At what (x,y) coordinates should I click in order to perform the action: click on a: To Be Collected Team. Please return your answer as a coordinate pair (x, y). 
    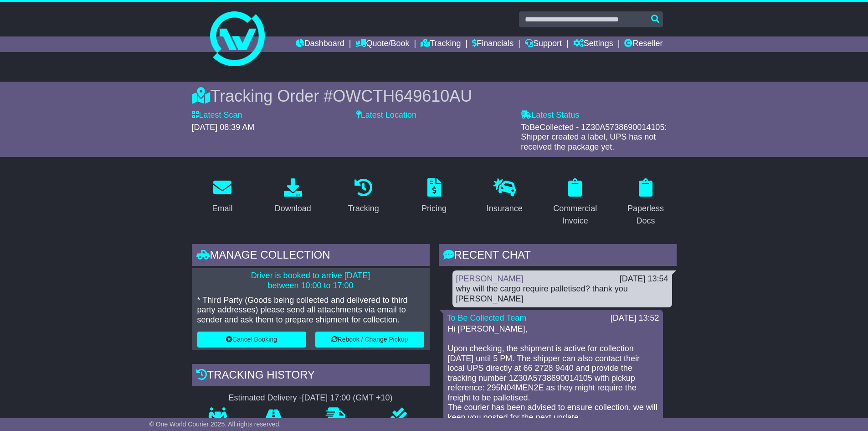
    Looking at the image, I should click on (486, 318).